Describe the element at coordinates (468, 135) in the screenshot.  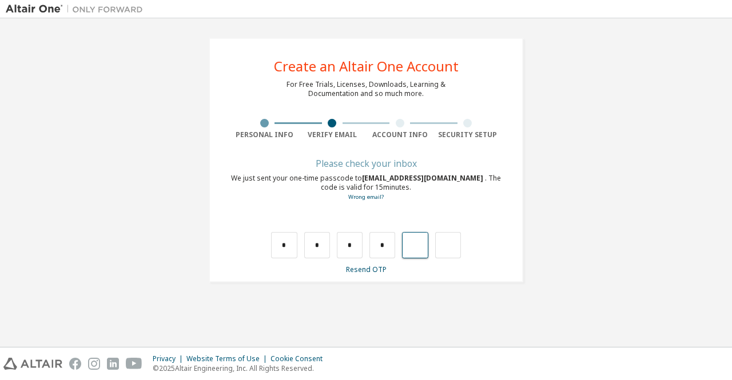
I see `div: Security Setup` at that location.